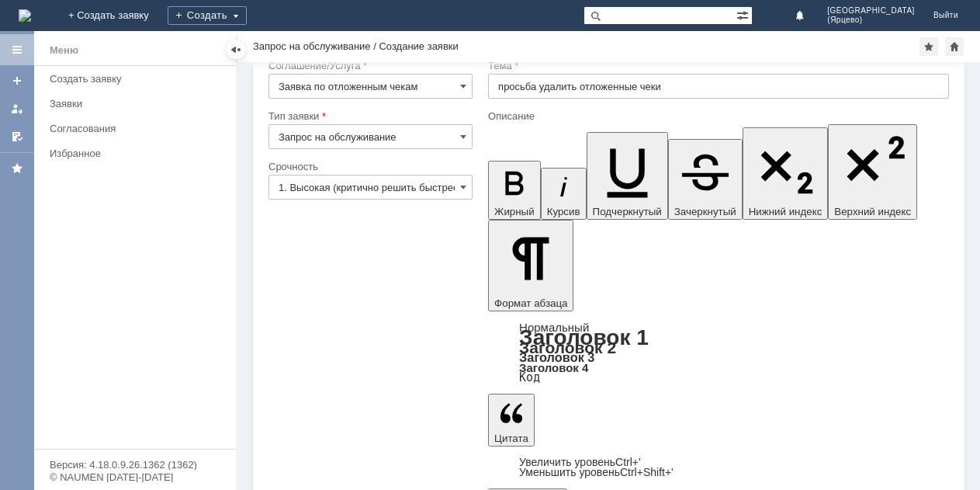 The width and height of the screenshot is (980, 490). Describe the element at coordinates (718, 467) in the screenshot. I see `div: Цитата` at that location.